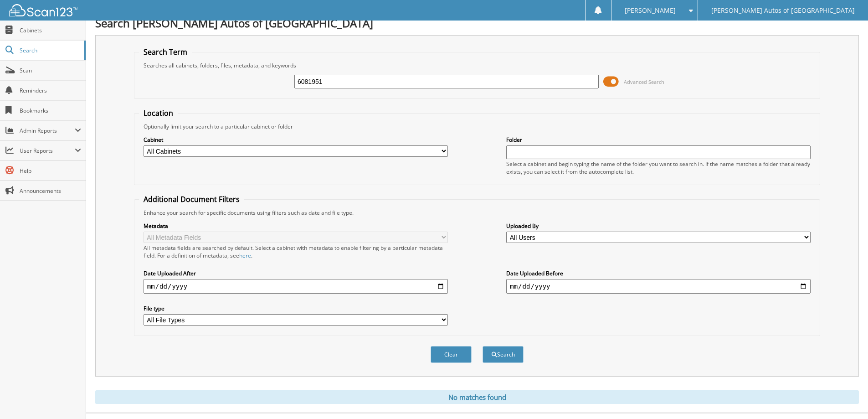  I want to click on input: end, so click(658, 286).